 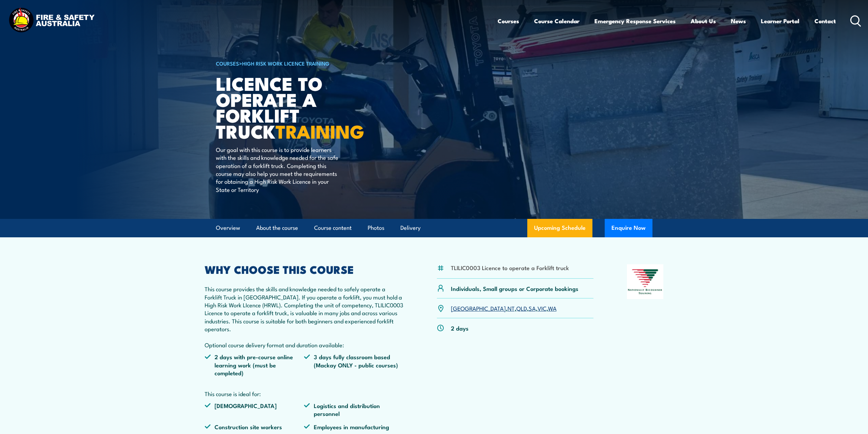 What do you see at coordinates (542, 308) in the screenshot?
I see `a: VIC` at bounding box center [542, 308].